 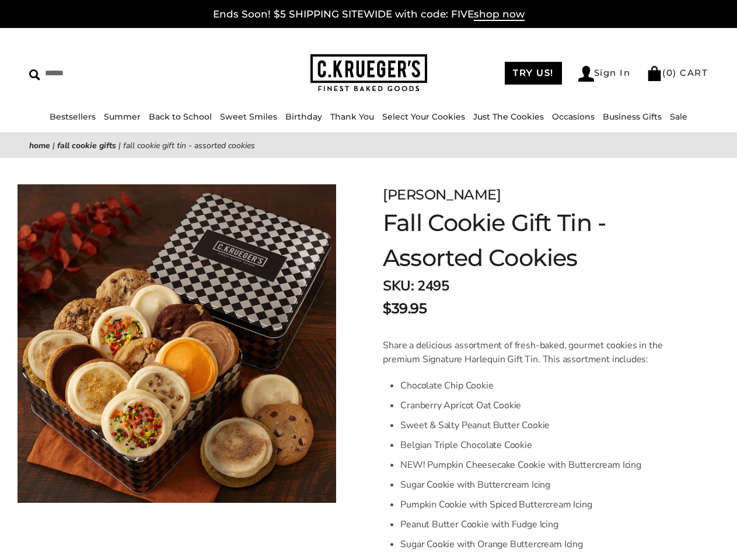 What do you see at coordinates (86, 145) in the screenshot?
I see `a: Fall Cookie Gifts` at bounding box center [86, 145].